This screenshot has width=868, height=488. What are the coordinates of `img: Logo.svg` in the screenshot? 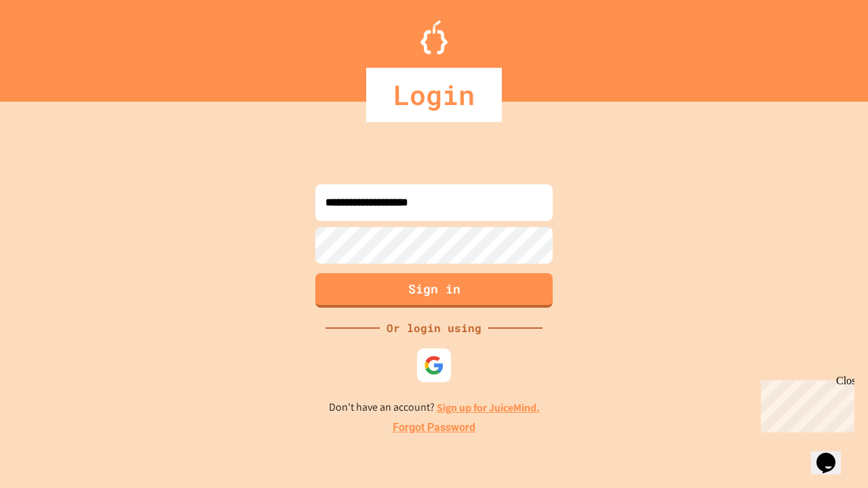 It's located at (434, 37).